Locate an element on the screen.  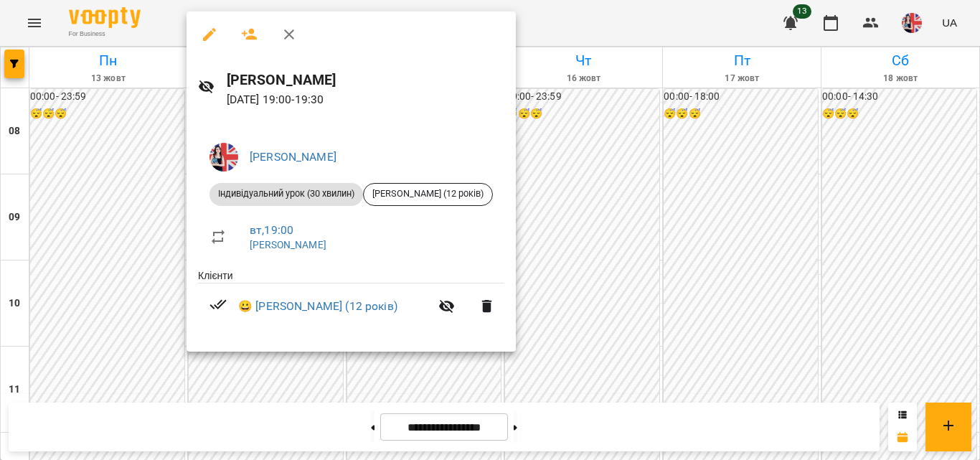
a: вт , 19:00 is located at coordinates (271, 230).